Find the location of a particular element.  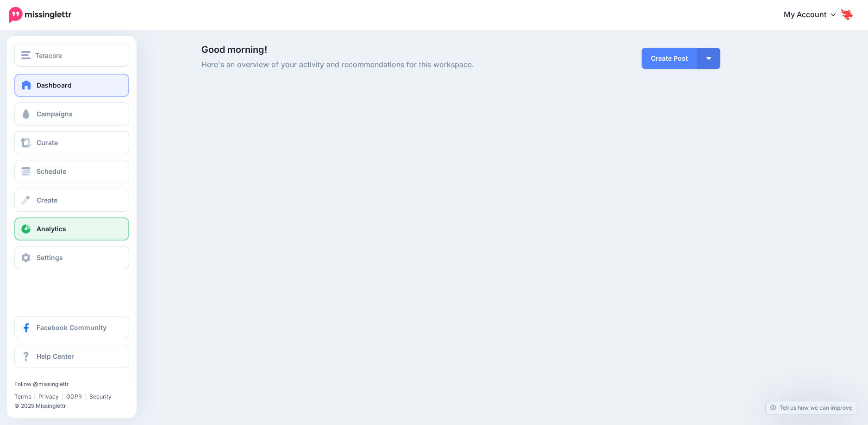

a: Settings is located at coordinates (72, 258).